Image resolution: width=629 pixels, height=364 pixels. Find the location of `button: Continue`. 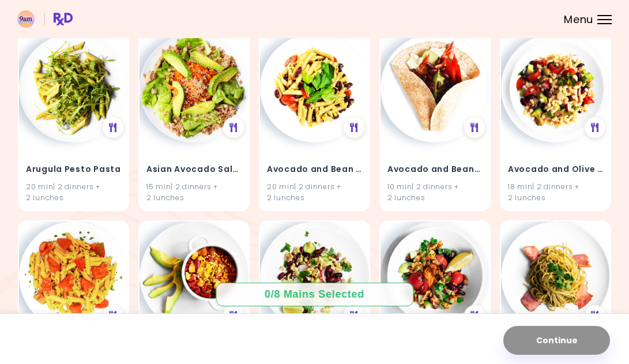

button: Continue is located at coordinates (557, 340).